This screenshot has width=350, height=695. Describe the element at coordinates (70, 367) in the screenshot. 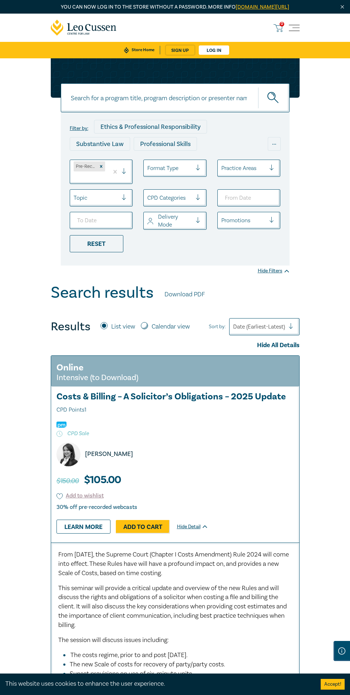

I see `h3: Online` at that location.